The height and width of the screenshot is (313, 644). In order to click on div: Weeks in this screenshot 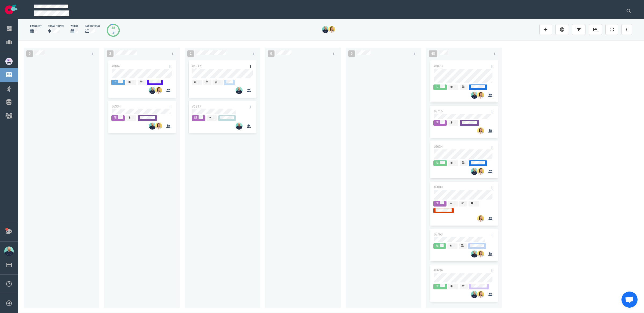, I will do `click(74, 26)`.